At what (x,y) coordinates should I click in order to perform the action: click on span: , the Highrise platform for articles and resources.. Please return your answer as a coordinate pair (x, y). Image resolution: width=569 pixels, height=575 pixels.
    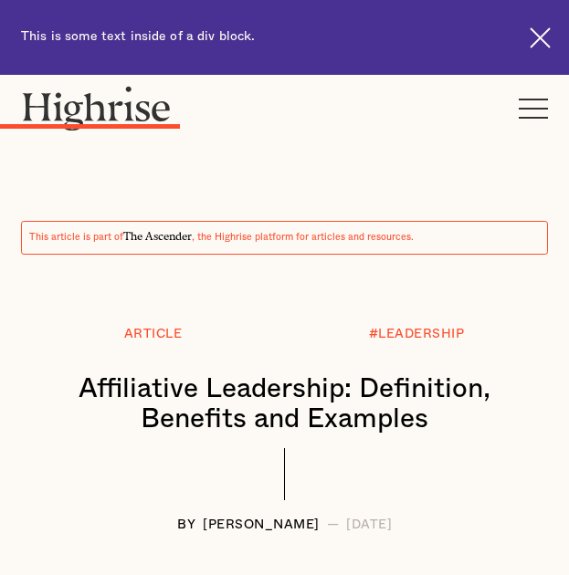
    Looking at the image, I should click on (302, 237).